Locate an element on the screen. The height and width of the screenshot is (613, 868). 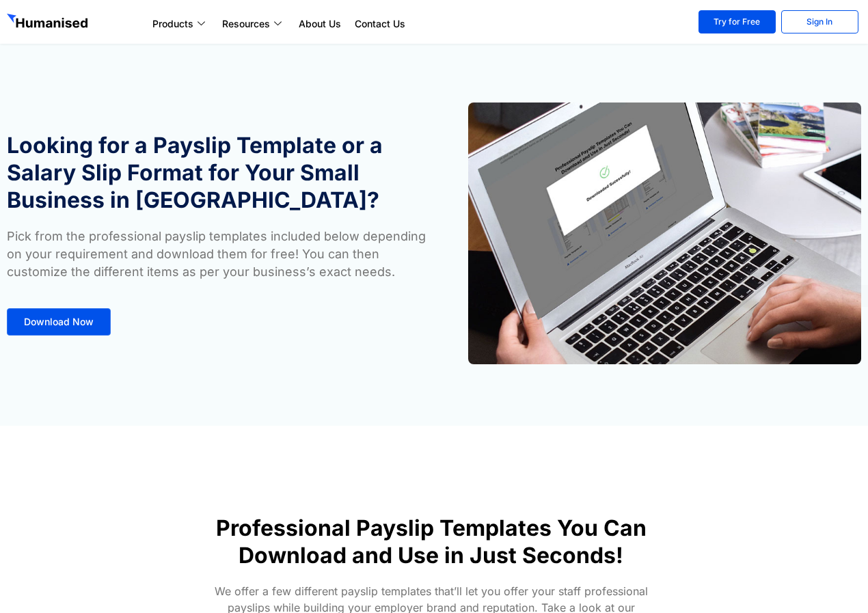
a: Resources is located at coordinates (254, 24).